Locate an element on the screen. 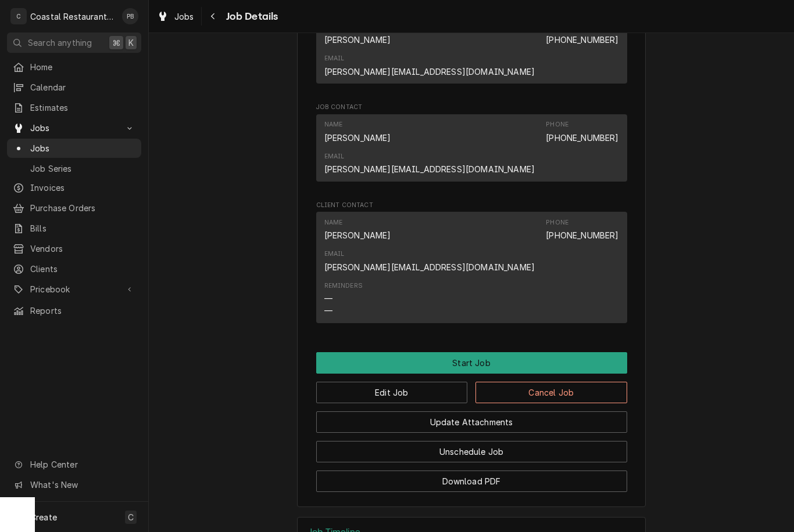  span: Reports is located at coordinates (83, 310).